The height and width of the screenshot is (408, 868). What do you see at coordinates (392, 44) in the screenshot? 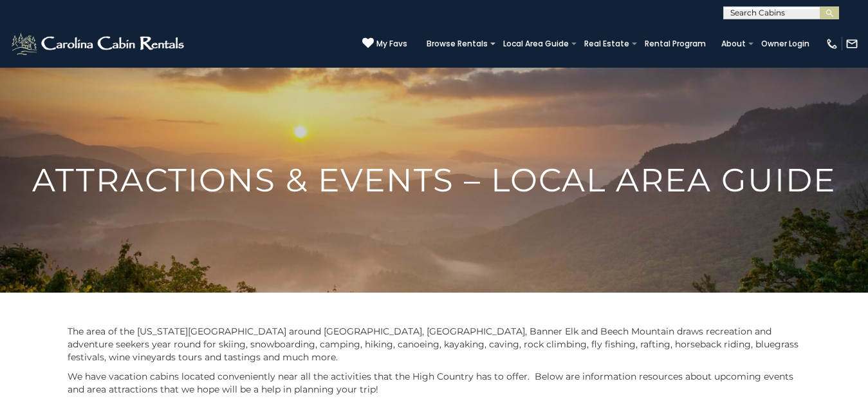
I see `span: My Favs` at bounding box center [392, 44].